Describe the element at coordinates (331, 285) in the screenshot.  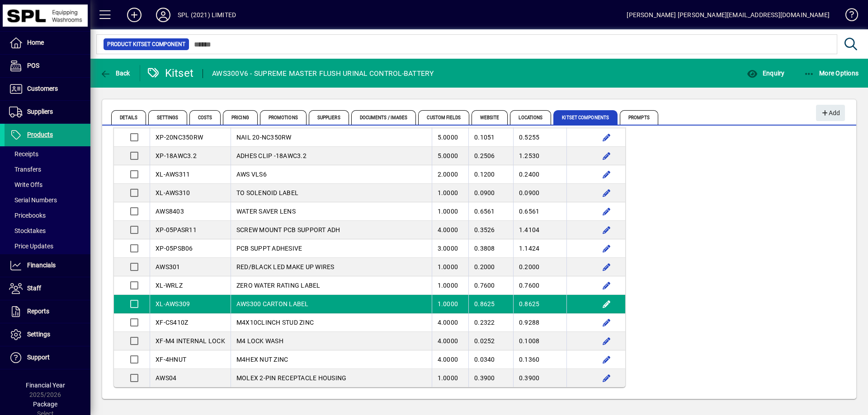
I see `td: ZERO WATER RATING LABEL` at that location.